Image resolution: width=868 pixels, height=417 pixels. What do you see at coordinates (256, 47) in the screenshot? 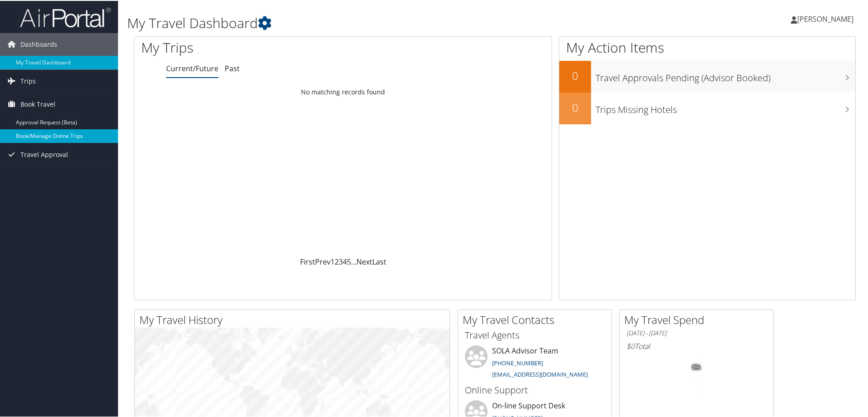
I see `h1: My Trips` at bounding box center [256, 47].